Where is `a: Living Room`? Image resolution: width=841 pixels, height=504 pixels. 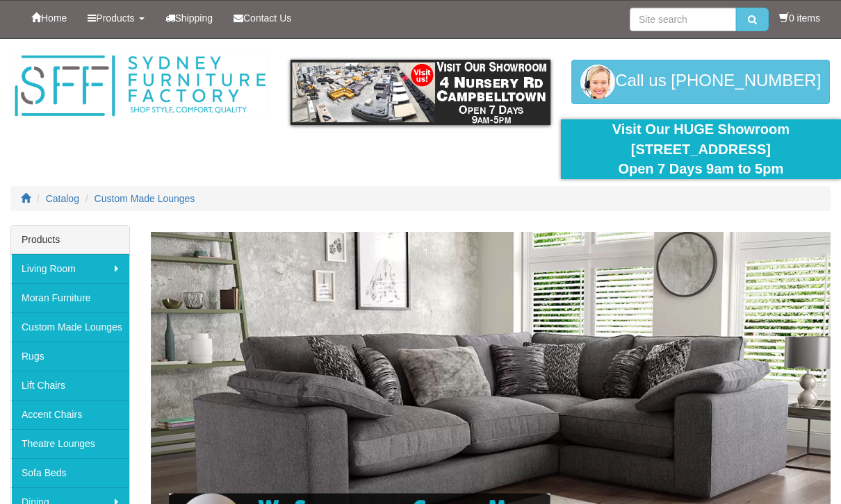 a: Living Room is located at coordinates (70, 269).